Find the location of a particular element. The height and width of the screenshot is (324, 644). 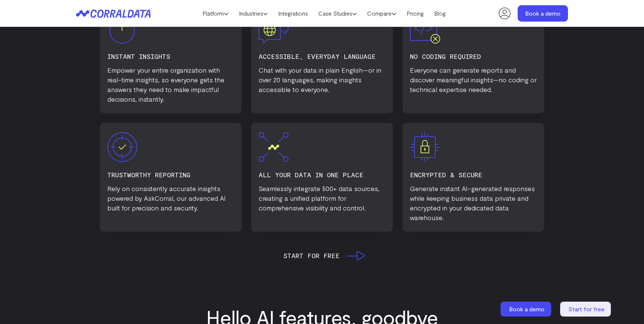

span: Start for Free is located at coordinates (311, 255).